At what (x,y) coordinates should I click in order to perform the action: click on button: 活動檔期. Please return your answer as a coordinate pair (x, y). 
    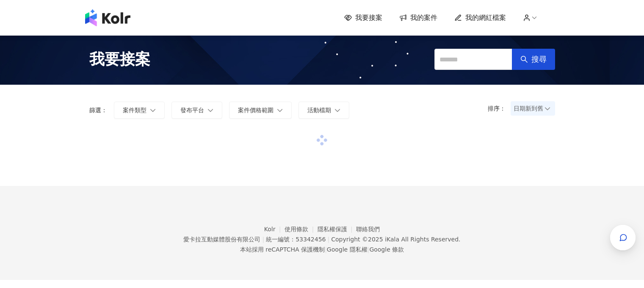
    Looking at the image, I should click on (324, 110).